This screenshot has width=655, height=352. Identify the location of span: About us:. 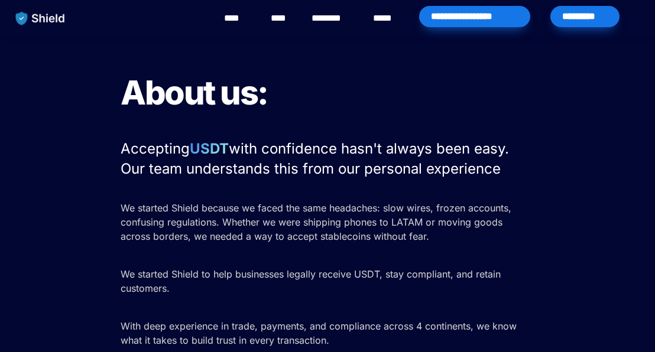
(194, 93).